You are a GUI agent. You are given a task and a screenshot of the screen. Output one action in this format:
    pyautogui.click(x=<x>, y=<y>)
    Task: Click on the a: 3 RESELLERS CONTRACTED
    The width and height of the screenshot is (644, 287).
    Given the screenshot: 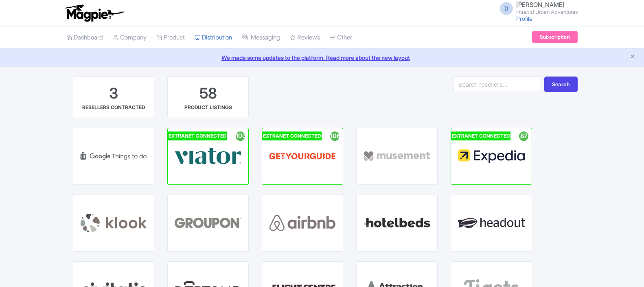 What is the action you would take?
    pyautogui.click(x=114, y=97)
    